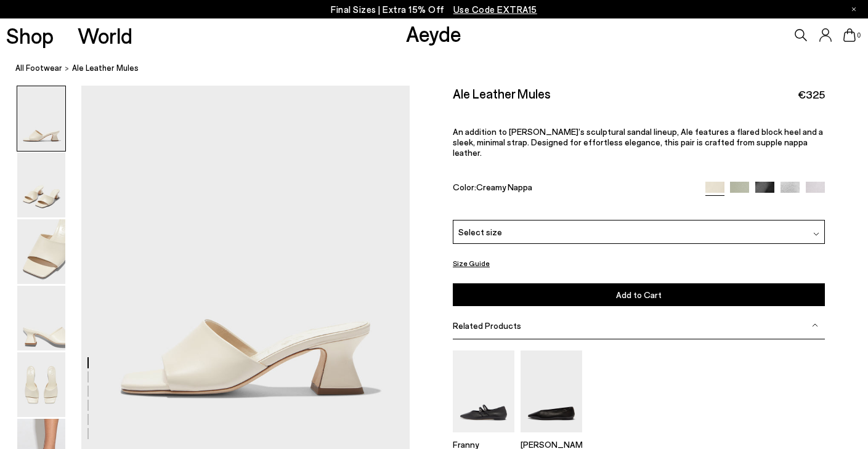 The width and height of the screenshot is (868, 449). What do you see at coordinates (41, 252) in the screenshot?
I see `img: Ale Leather Mules - Image 3` at bounding box center [41, 252].